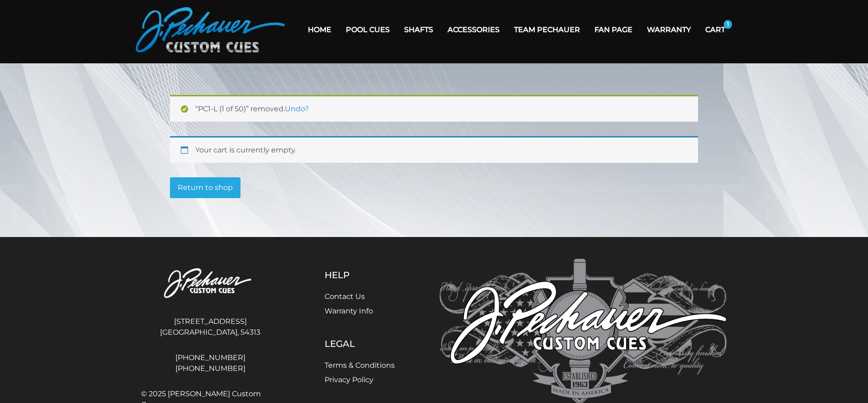 The width and height of the screenshot is (868, 403). What do you see at coordinates (359, 344) in the screenshot?
I see `h5: Legal` at bounding box center [359, 344].